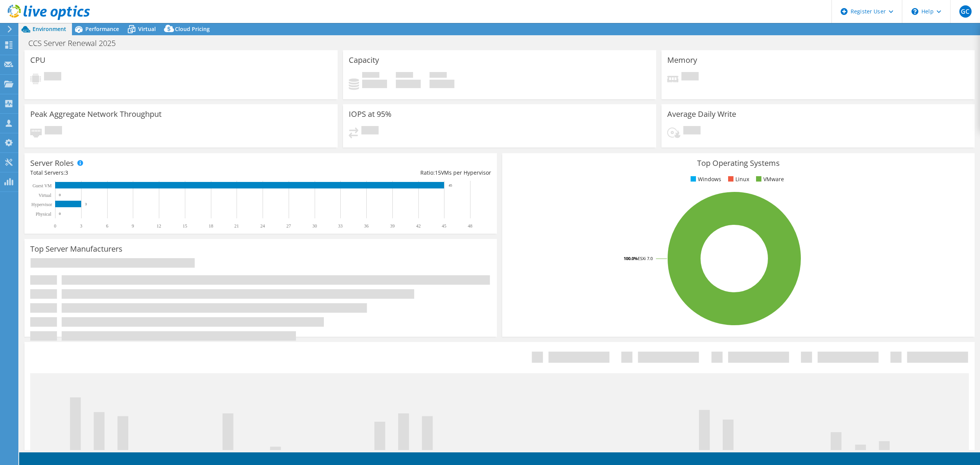  What do you see at coordinates (42, 186) in the screenshot?
I see `text: Guest VM` at bounding box center [42, 186].